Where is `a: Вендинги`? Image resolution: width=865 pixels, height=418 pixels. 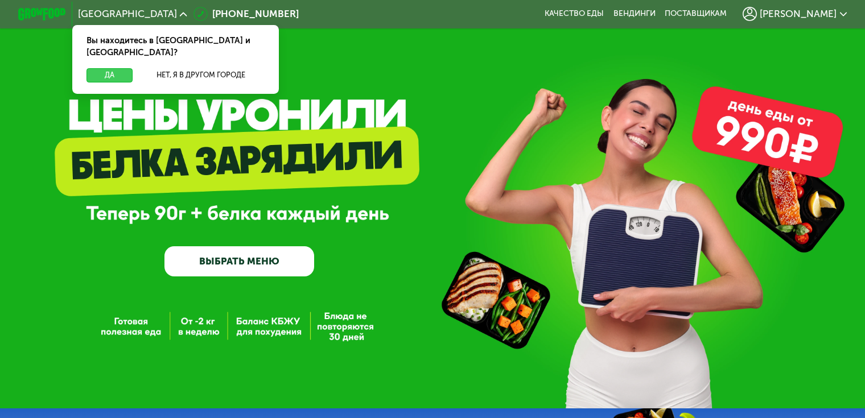
a: Вендинги is located at coordinates (635, 14).